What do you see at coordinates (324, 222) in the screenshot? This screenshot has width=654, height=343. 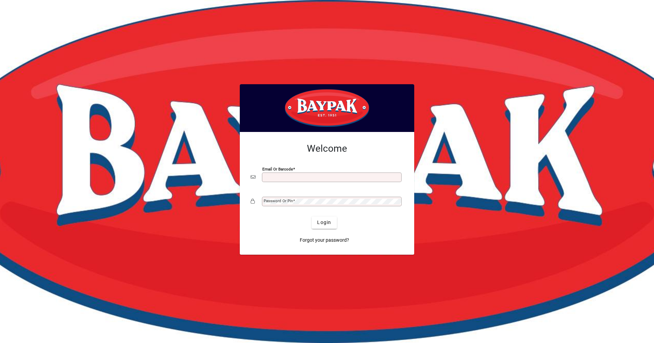 I see `button: Login` at bounding box center [324, 222].